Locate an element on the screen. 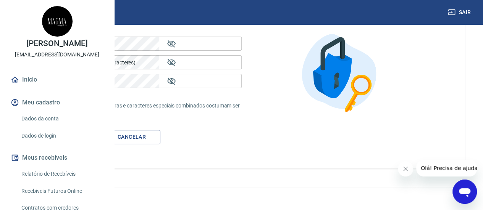 The width and height of the screenshot is (483, 210). a: Recebíveis Futuros Online is located at coordinates (61, 191).